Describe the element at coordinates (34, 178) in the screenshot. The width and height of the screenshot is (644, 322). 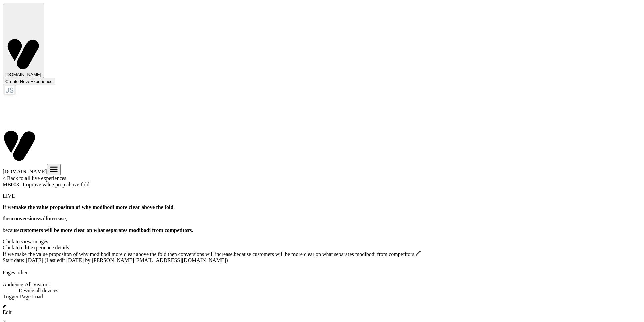
I see `a: < Back to all live experiences` at that location.